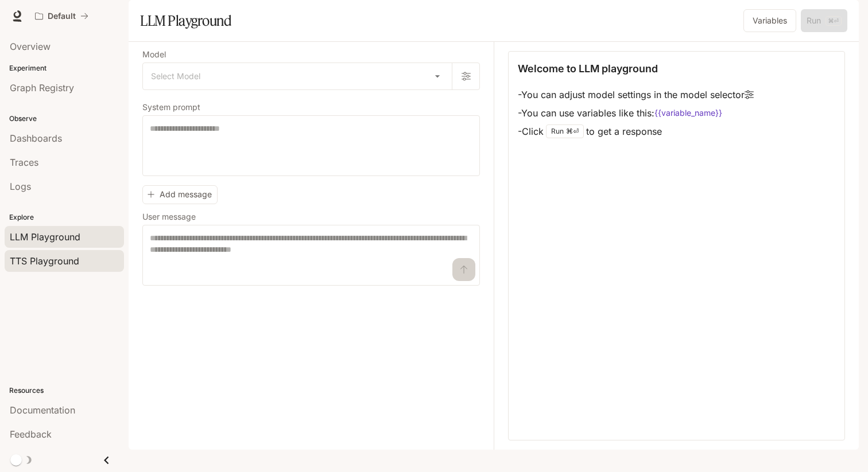 The width and height of the screenshot is (868, 472). Describe the element at coordinates (176, 76) in the screenshot. I see `span: Select Model` at that location.